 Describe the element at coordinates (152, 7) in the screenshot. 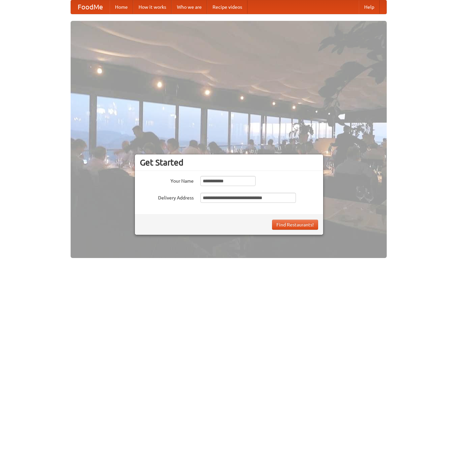

I see `a: How it works` at that location.